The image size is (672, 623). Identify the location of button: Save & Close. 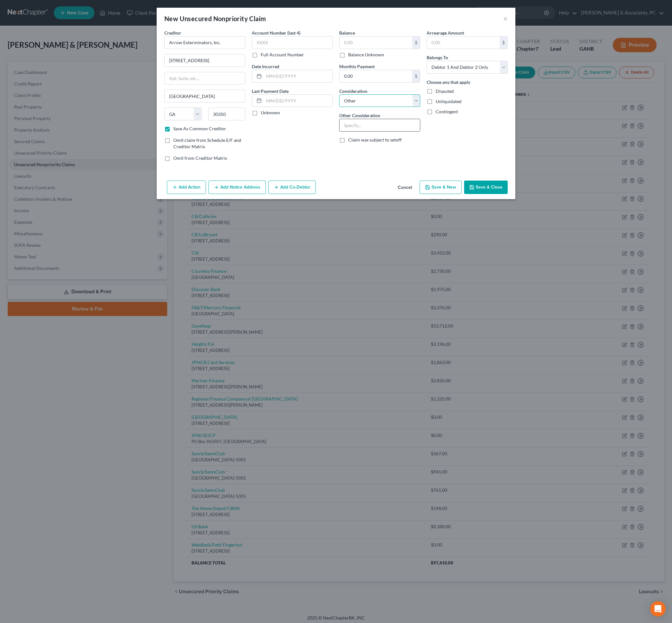
(486, 187).